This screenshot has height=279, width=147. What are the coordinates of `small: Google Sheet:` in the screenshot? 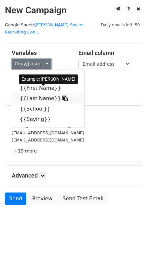 It's located at (44, 29).